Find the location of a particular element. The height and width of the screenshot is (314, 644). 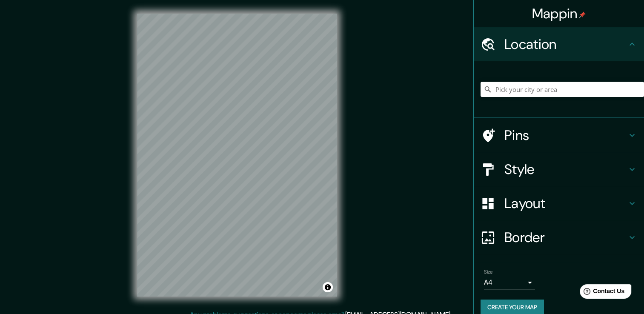

div: Style is located at coordinates (559, 169).